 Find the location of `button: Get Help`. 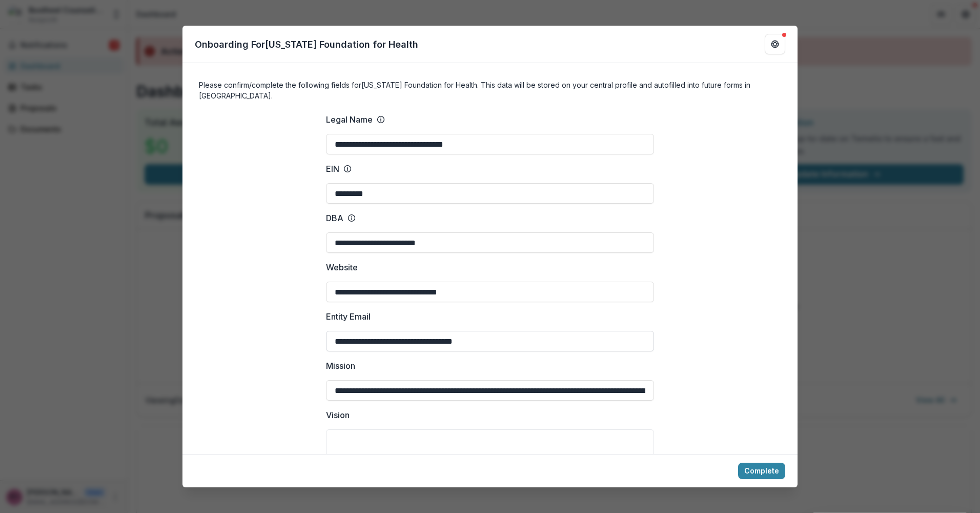

button: Get Help is located at coordinates (775, 44).